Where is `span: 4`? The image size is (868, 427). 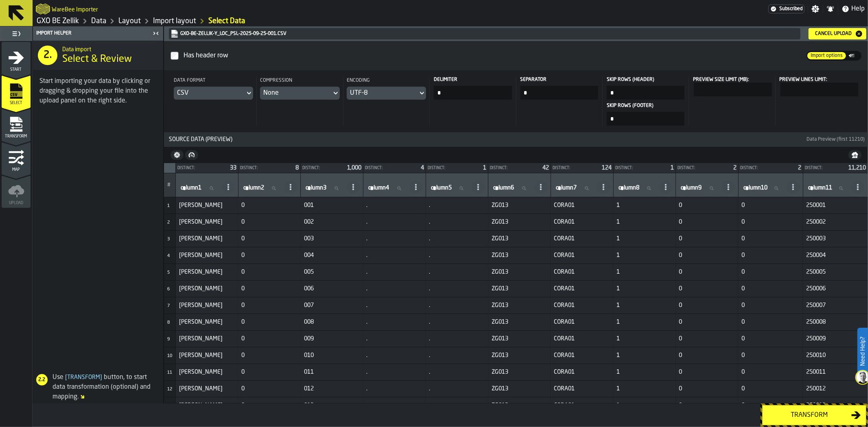 span: 4 is located at coordinates (423, 168).